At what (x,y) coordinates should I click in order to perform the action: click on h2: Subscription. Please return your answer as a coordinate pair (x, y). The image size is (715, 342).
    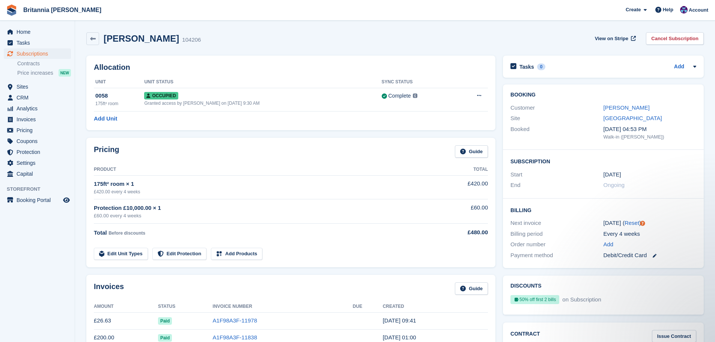
    Looking at the image, I should click on (603, 161).